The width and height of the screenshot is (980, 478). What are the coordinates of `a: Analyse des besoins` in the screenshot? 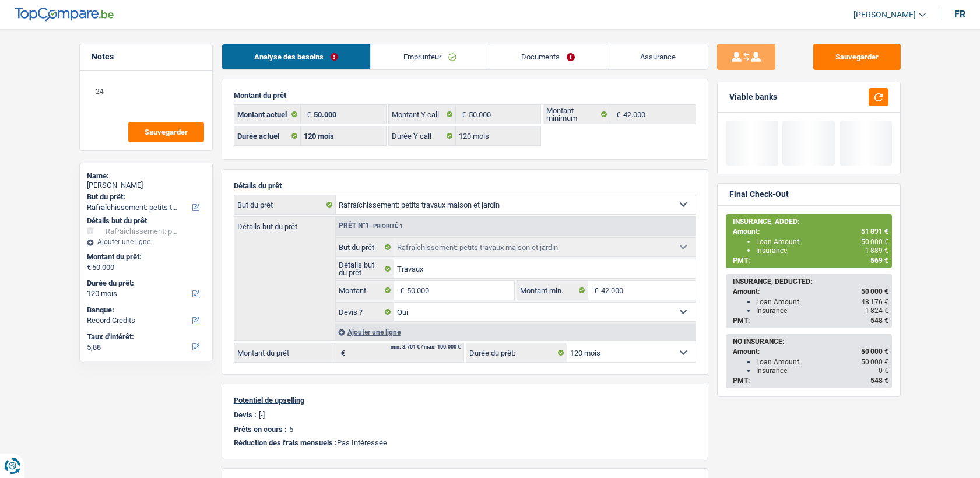 It's located at (296, 57).